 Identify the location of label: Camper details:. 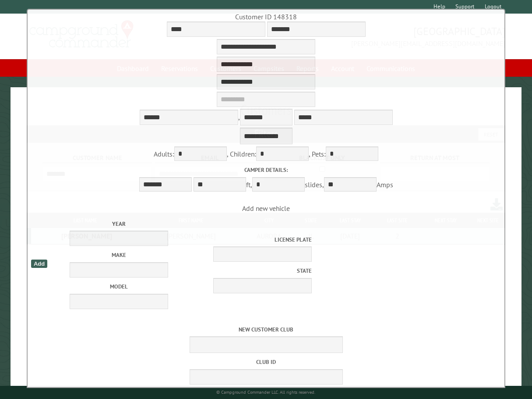
(266, 169).